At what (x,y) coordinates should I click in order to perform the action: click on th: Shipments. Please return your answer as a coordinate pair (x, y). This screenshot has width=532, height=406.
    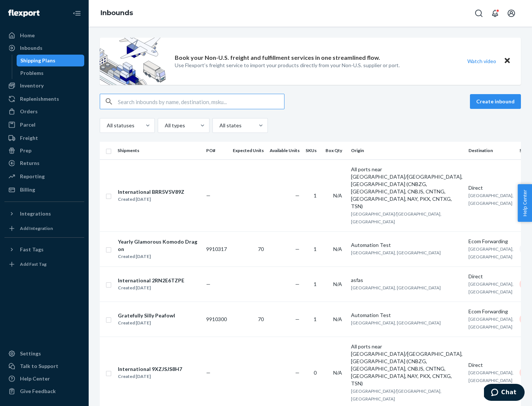
    Looking at the image, I should click on (159, 151).